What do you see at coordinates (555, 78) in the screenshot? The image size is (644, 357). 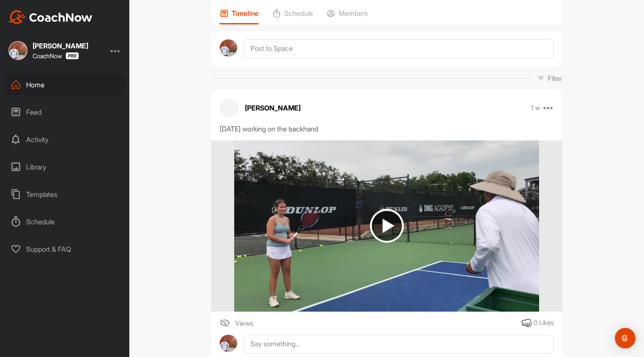 I see `p: Filter` at bounding box center [555, 78].